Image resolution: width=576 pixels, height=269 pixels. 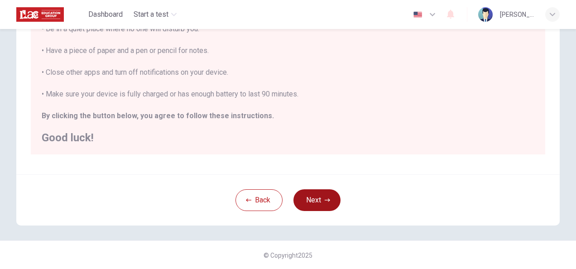 I want to click on button: Dashboard, so click(x=105, y=14).